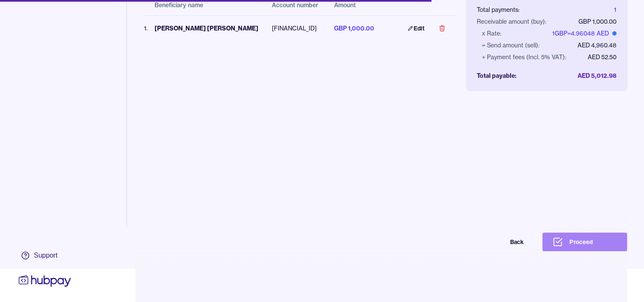 This screenshot has width=644, height=302. What do you see at coordinates (359, 28) in the screenshot?
I see `td: GBP 1,000.00` at bounding box center [359, 28].